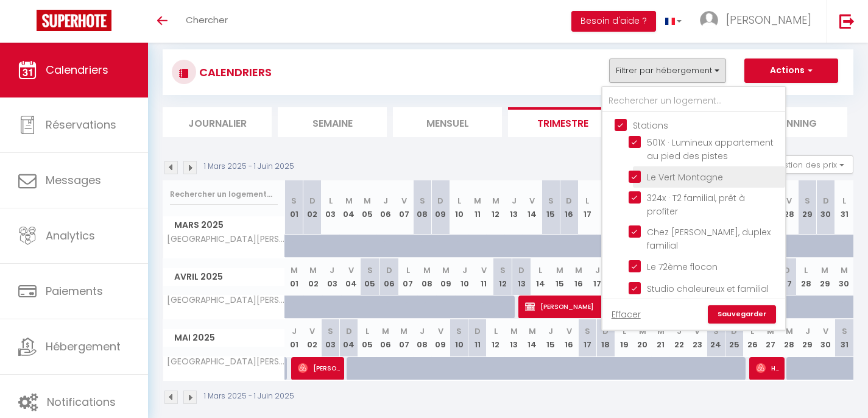 This screenshot has height=418, width=868. I want to click on span: Analytics, so click(70, 235).